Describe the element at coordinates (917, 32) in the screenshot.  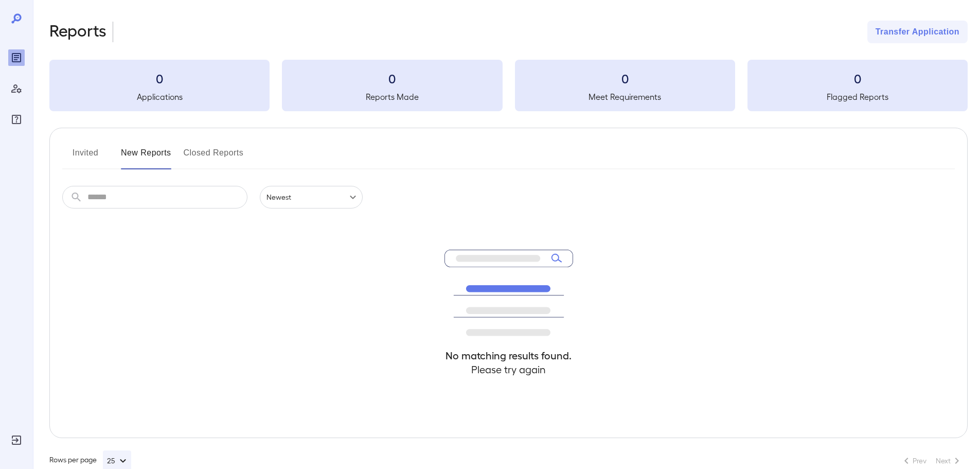
I see `button: Transfer Application` at that location.